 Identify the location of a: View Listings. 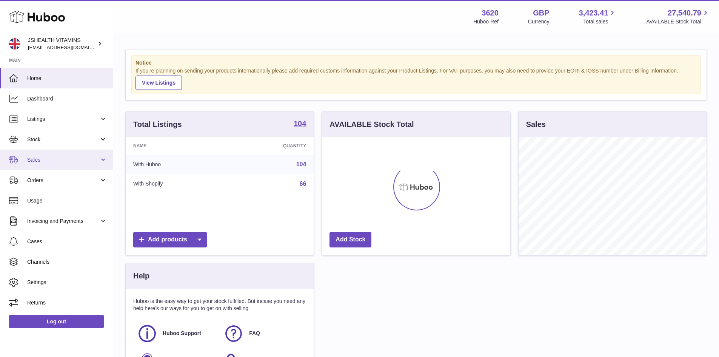
(159, 83).